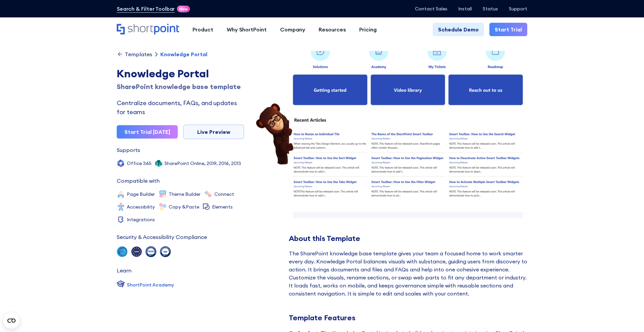 Image resolution: width=644 pixels, height=332 pixels. What do you see at coordinates (128, 150) in the screenshot?
I see `div: Supports` at bounding box center [128, 150].